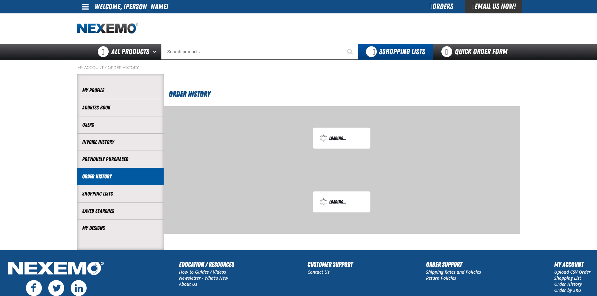  I want to click on a: About Us, so click(188, 284).